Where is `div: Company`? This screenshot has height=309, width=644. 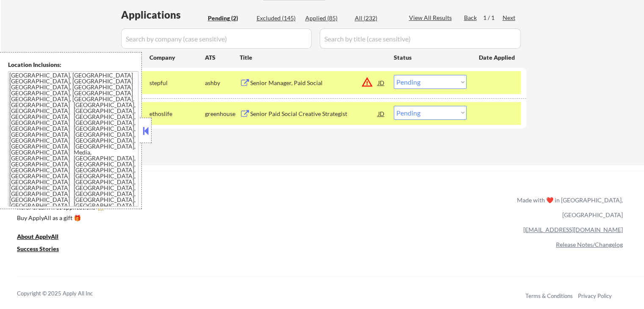
div: Company is located at coordinates (177, 57).